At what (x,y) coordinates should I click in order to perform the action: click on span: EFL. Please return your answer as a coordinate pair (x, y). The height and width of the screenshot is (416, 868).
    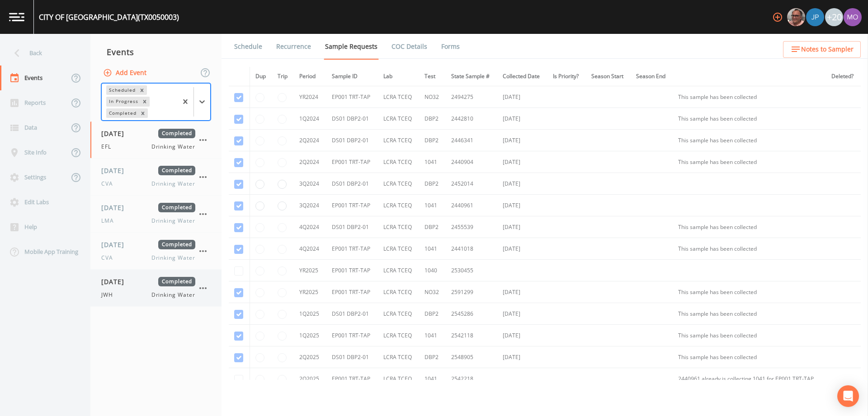
    Looking at the image, I should click on (109, 147).